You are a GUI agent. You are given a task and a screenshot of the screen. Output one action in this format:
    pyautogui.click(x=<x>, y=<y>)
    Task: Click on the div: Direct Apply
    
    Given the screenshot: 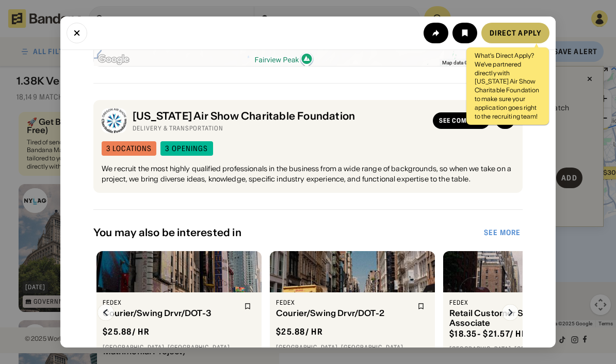 What is the action you would take?
    pyautogui.click(x=515, y=33)
    